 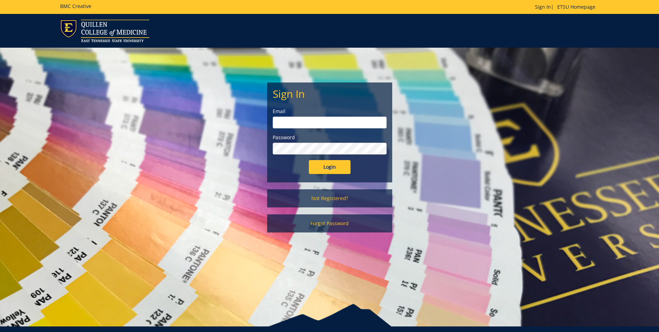 I want to click on a: Not Registered?, so click(x=330, y=198).